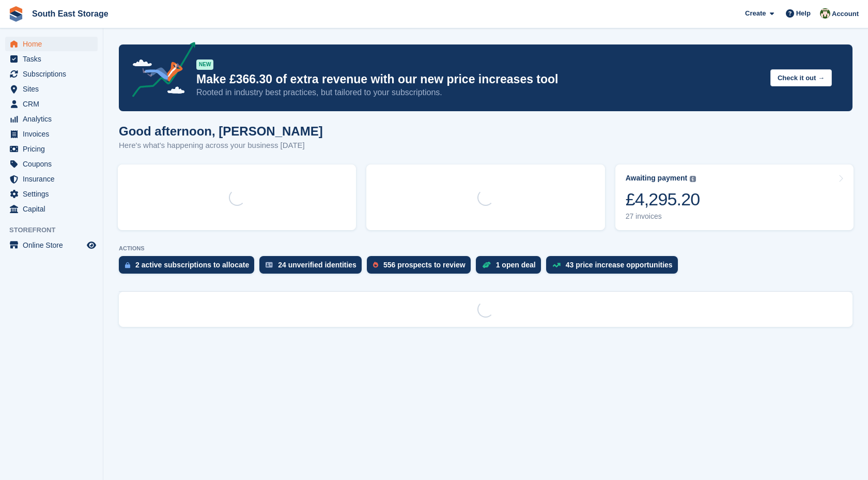 The width and height of the screenshot is (868, 480). What do you see at coordinates (313, 268) in the screenshot?
I see `a: 24 unverified identities` at bounding box center [313, 268].